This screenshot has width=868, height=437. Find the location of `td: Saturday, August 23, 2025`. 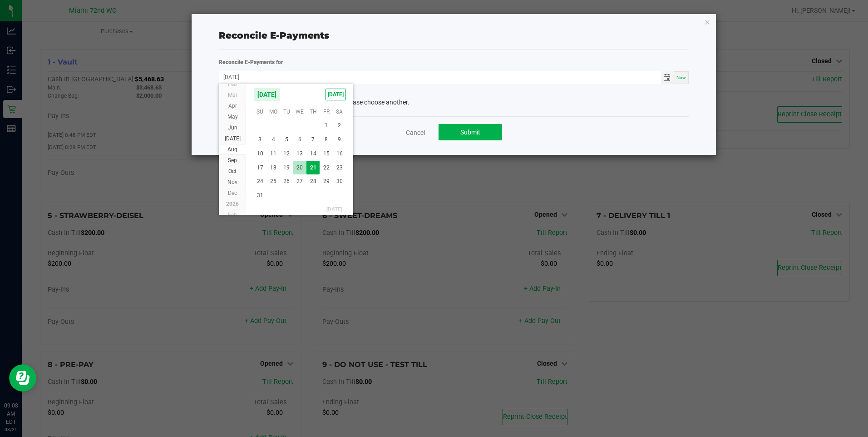

td: Saturday, August 23, 2025 is located at coordinates (339, 168).